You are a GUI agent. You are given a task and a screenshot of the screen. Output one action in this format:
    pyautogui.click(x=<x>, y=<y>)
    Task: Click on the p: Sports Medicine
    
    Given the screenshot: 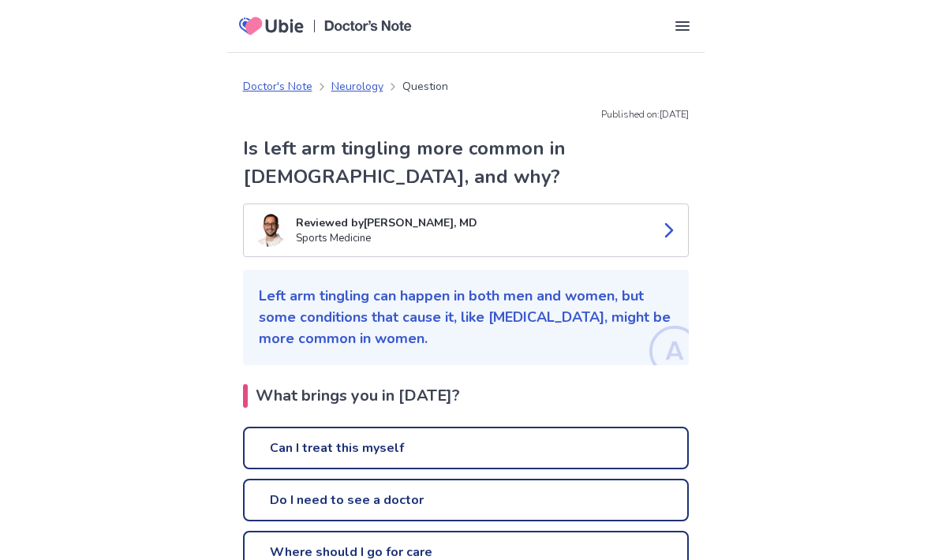 What is the action you would take?
    pyautogui.click(x=471, y=239)
    